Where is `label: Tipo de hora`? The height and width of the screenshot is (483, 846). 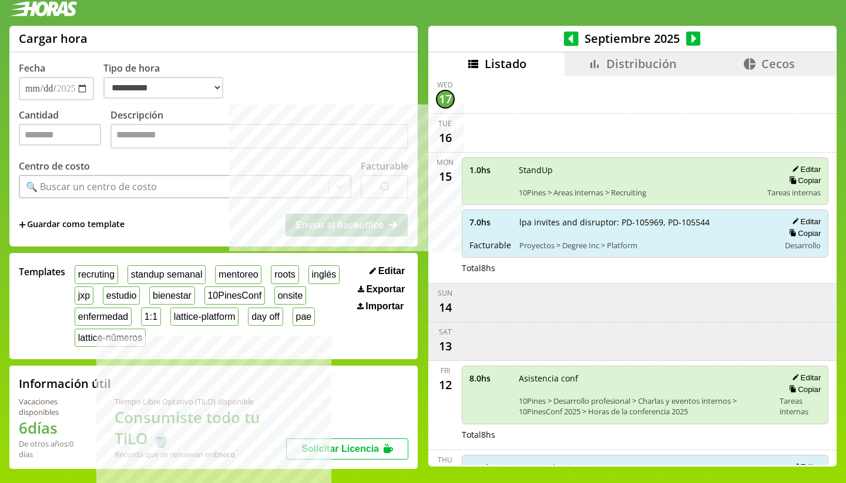 label: Tipo de hora is located at coordinates (168, 81).